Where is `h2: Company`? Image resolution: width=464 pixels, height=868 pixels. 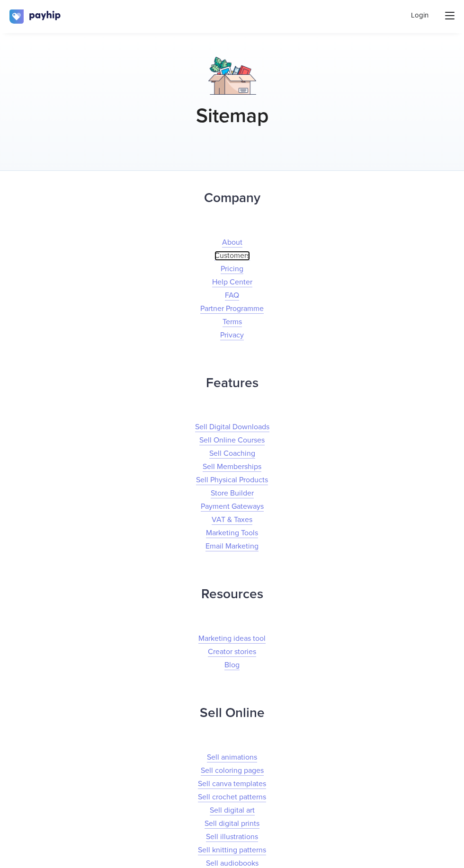 h2: Company is located at coordinates (232, 198).